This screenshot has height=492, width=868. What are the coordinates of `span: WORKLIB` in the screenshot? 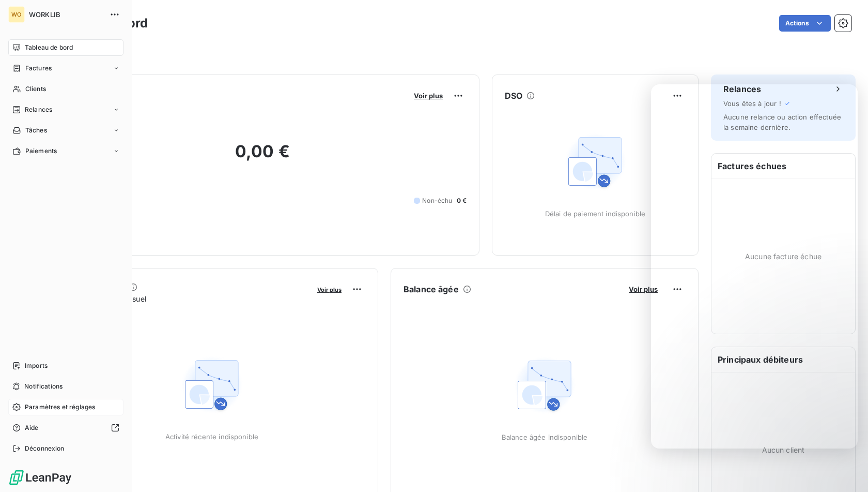 It's located at (66, 15).